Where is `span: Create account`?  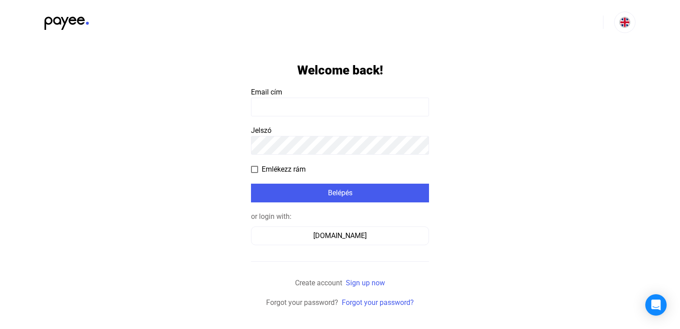 span: Create account is located at coordinates (319, 282).